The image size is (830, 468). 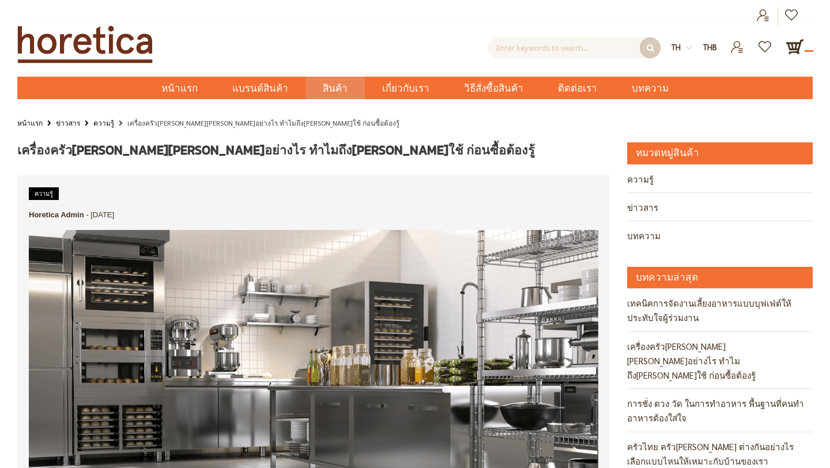 What do you see at coordinates (689, 48) in the screenshot?
I see `img: dropdown-icon.svg` at bounding box center [689, 48].